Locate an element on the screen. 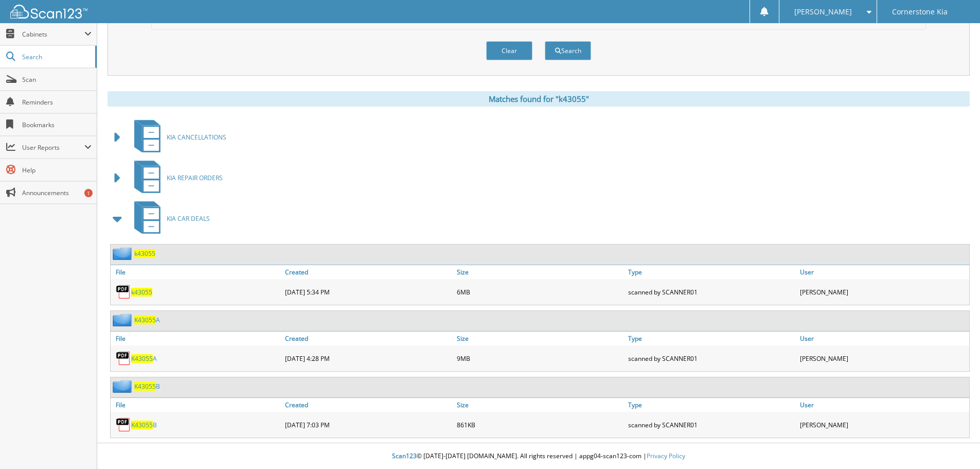 This screenshot has width=980, height=469. div: Matches found for "k43055" is located at coordinates (538, 99).